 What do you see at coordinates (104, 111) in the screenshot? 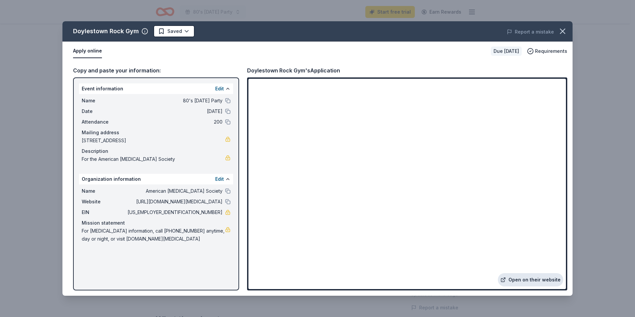
I see `span: Date` at bounding box center [104, 111].